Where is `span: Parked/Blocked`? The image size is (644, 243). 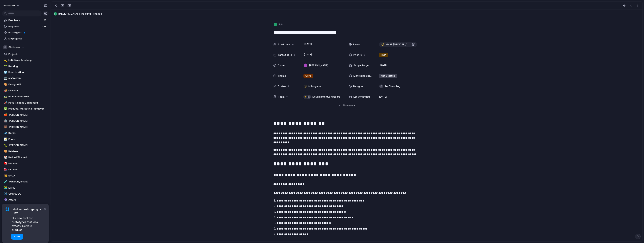 span: Parked/Blocked is located at coordinates (28, 157).